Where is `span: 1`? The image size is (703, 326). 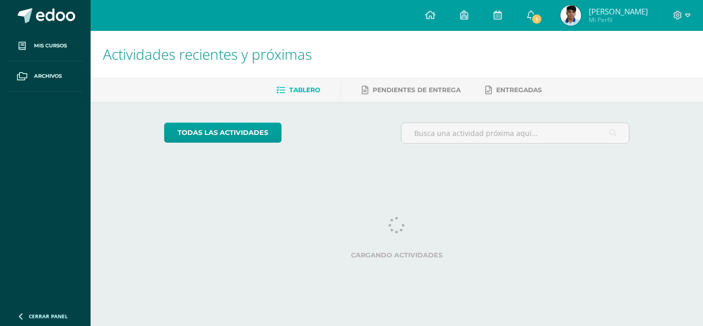
span: 1 is located at coordinates (536, 19).